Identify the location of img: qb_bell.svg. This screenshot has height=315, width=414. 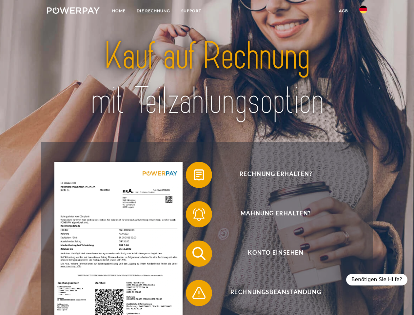
(199, 214).